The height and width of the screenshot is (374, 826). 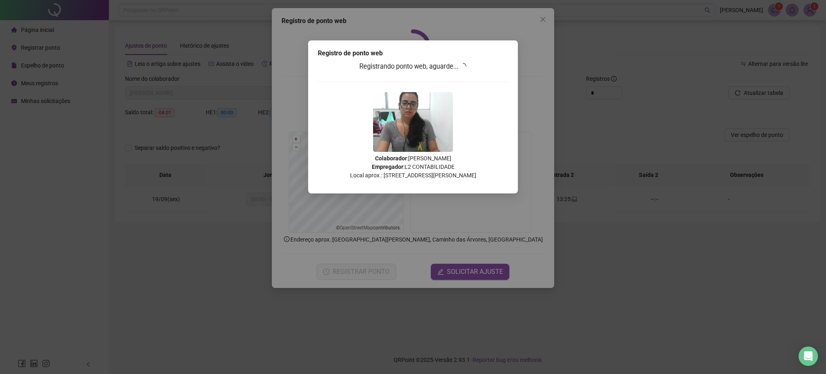 I want to click on span: loading, so click(x=463, y=66).